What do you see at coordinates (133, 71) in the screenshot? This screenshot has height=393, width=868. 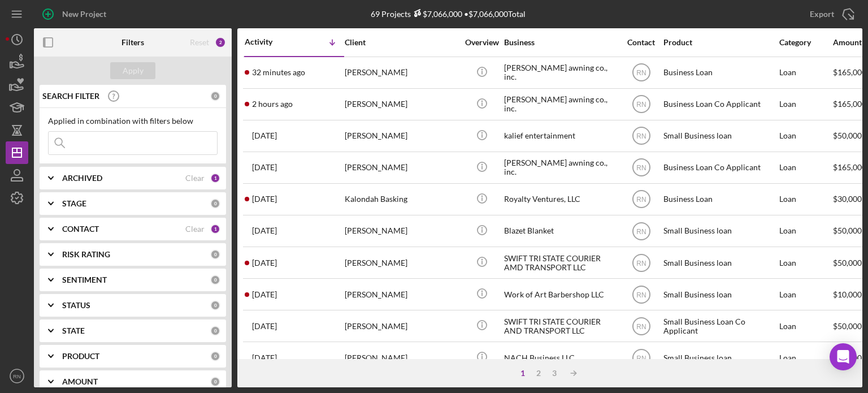 I see `button: Apply` at bounding box center [133, 71].